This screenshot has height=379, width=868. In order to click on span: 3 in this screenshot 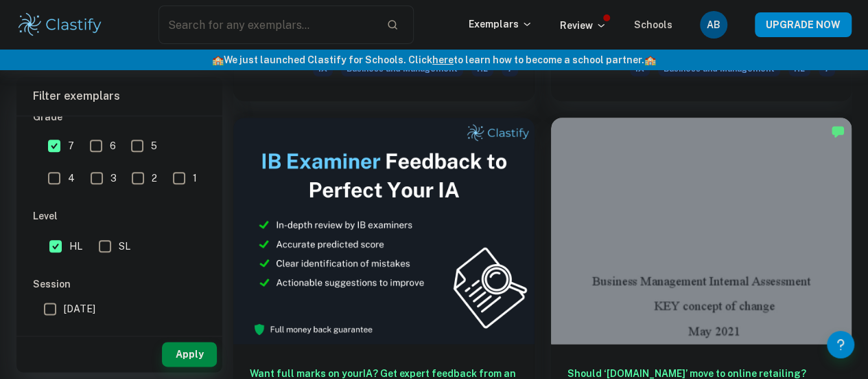, I will do `click(113, 178)`.